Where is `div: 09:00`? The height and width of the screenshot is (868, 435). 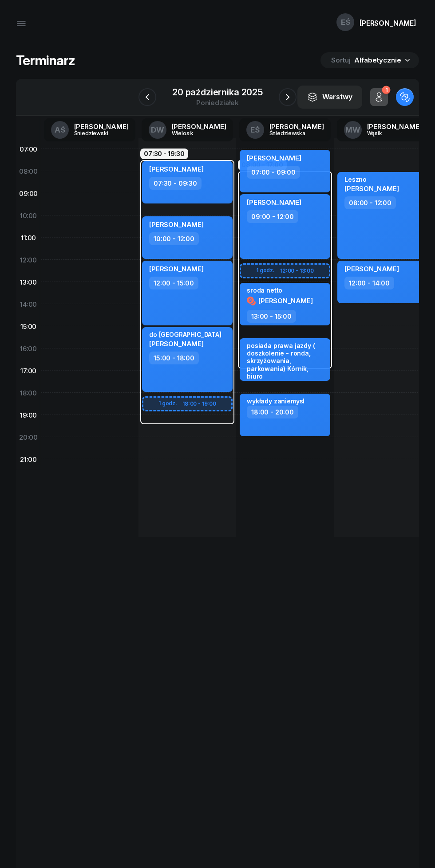
div: 09:00 is located at coordinates (29, 193).